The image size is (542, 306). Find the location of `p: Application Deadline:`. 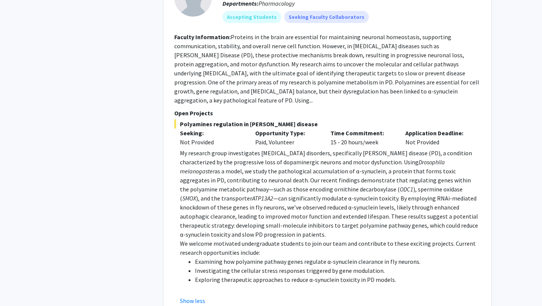

p: Application Deadline: is located at coordinates (437, 133).